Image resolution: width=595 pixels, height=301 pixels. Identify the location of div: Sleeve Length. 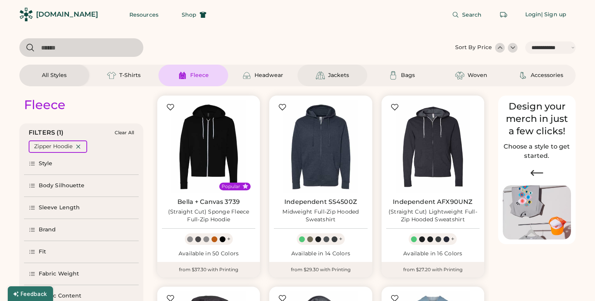
(59, 208).